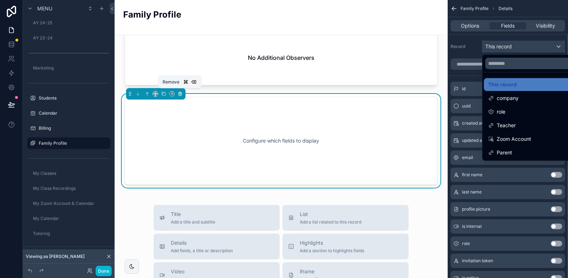 The image size is (568, 278). What do you see at coordinates (503, 85) in the screenshot?
I see `span: This record` at bounding box center [503, 85].